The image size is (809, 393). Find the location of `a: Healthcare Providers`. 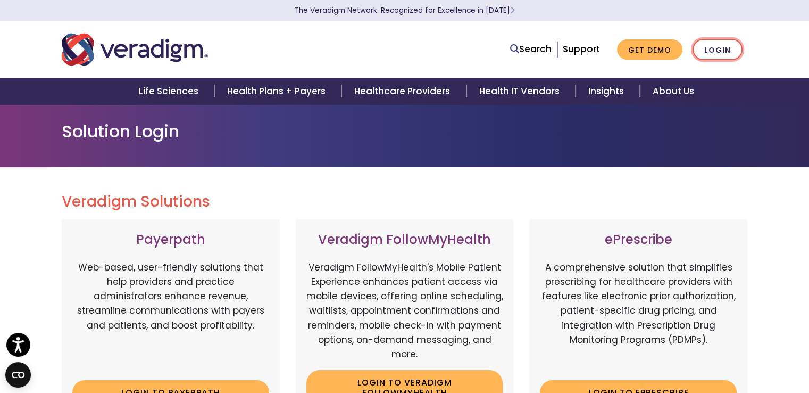

a: Healthcare Providers is located at coordinates (404, 91).